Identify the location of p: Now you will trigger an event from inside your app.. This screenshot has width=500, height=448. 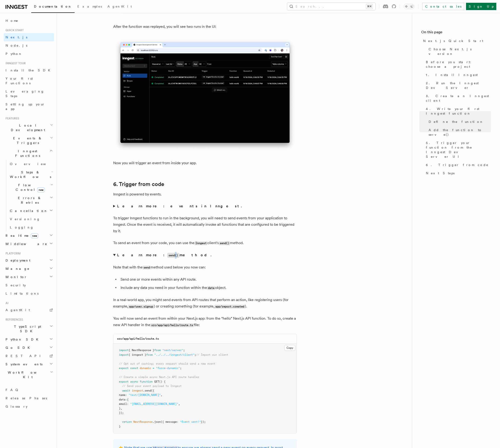
(205, 163).